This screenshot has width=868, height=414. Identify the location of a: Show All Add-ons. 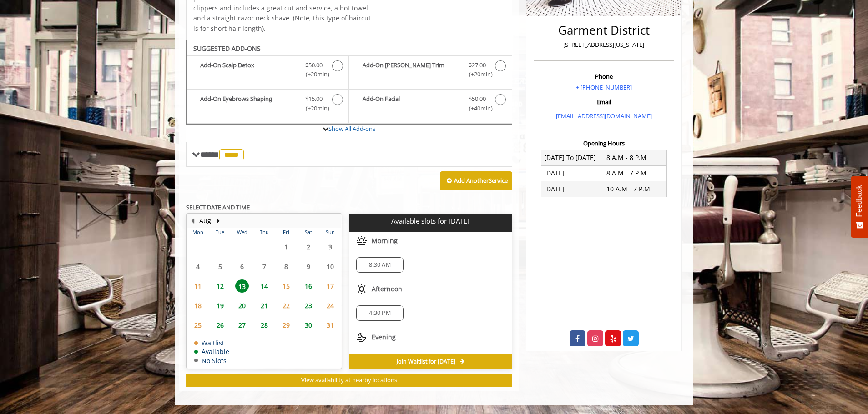
(351, 128).